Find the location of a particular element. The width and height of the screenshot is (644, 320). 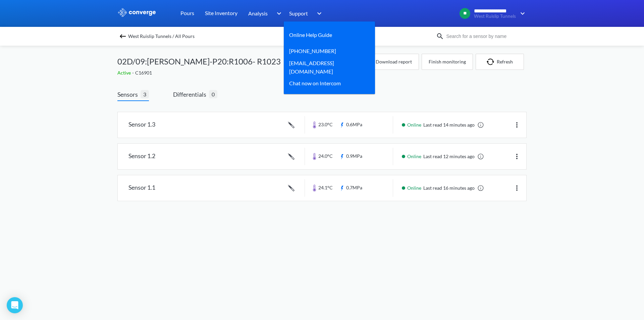

span: 0 is located at coordinates (213, 94).